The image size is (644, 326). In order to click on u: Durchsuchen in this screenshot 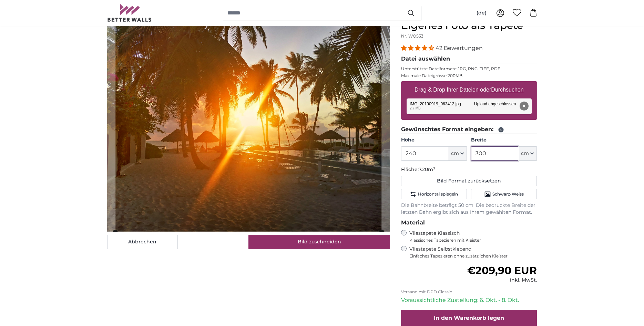, I will do `click(507, 90)`.